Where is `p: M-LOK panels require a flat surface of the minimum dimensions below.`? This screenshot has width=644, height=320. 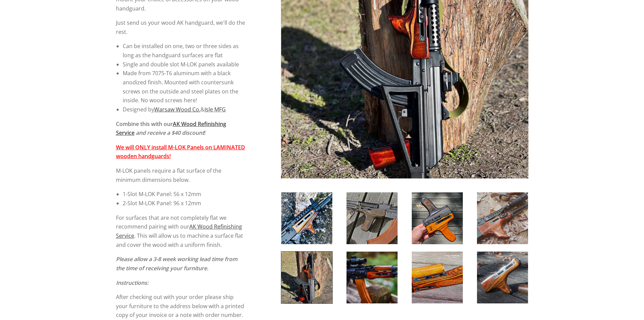
p: M-LOK panels require a flat surface of the minimum dimensions below. is located at coordinates (181, 175).